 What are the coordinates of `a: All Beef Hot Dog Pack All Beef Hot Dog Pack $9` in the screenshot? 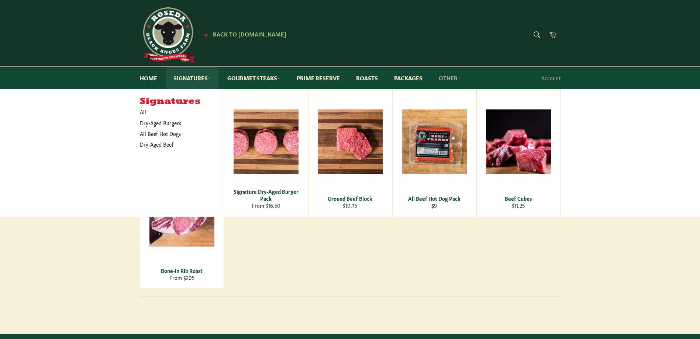 It's located at (434, 153).